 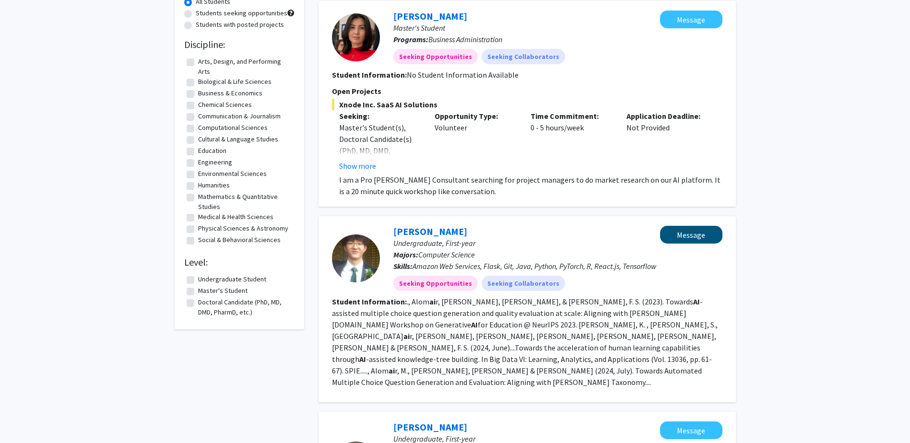 I want to click on label: Arts, Design, and Performing Arts, so click(x=245, y=67).